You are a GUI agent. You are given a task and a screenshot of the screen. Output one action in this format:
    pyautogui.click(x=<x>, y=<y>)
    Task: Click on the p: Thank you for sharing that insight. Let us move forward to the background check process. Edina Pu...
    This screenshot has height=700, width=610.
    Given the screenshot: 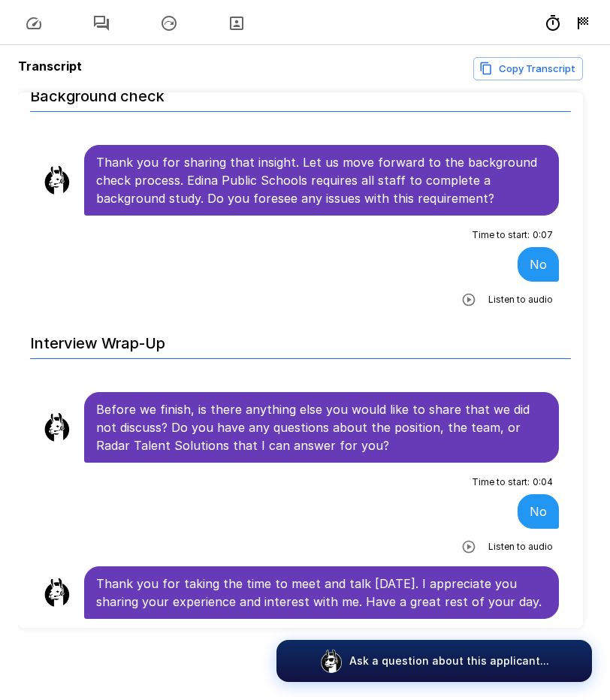 What is the action you would take?
    pyautogui.click(x=322, y=180)
    